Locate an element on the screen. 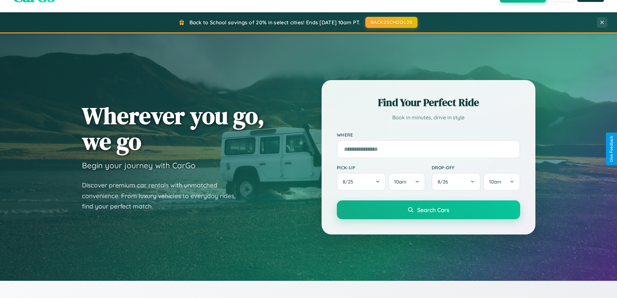 The image size is (617, 298). h2: Find Your Perfect Ride is located at coordinates (428, 102).